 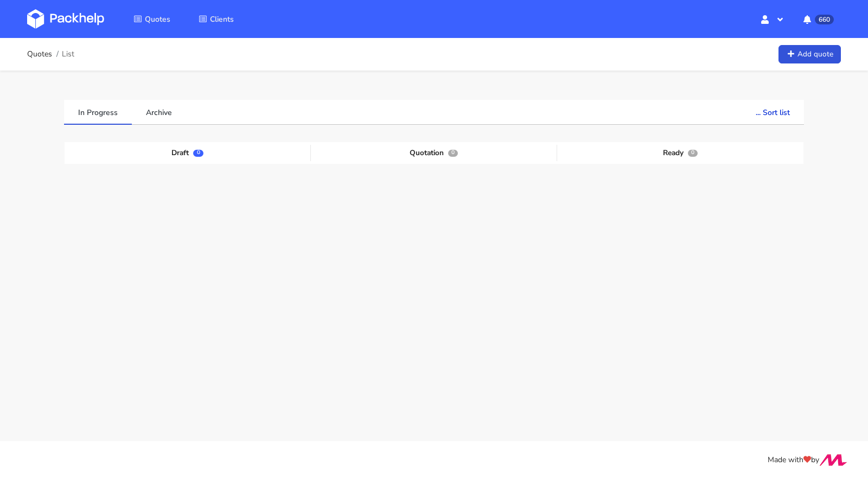 What do you see at coordinates (216, 19) in the screenshot?
I see `a: Clients` at bounding box center [216, 19].